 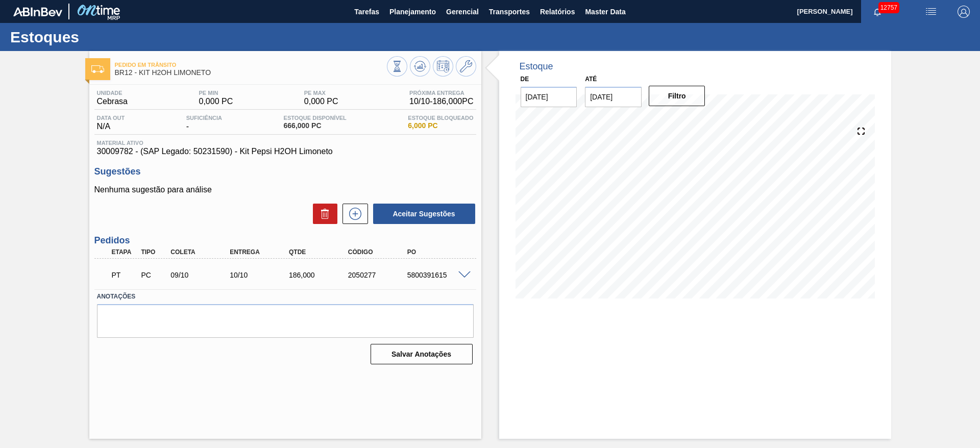 I want to click on div: Pedido em Trânsito, so click(x=124, y=275).